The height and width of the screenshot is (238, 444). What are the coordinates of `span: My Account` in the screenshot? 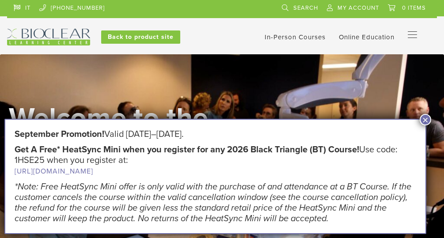 It's located at (358, 8).